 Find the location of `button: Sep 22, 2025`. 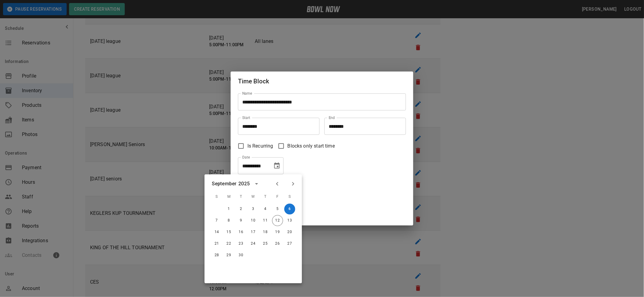

button: Sep 22, 2025 is located at coordinates (229, 244).